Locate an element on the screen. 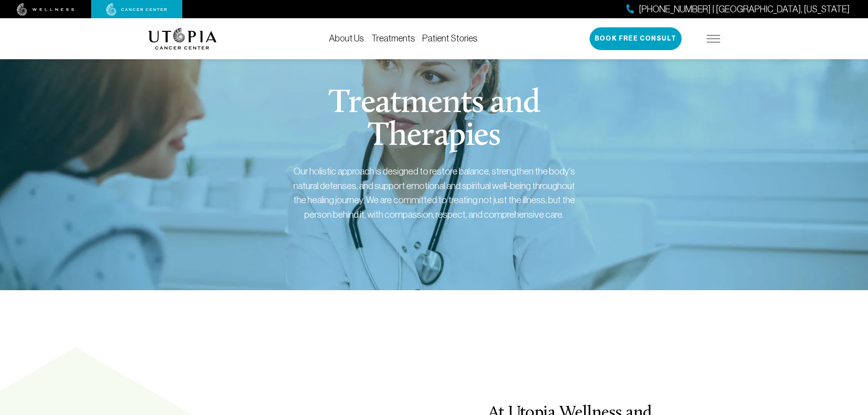 This screenshot has height=415, width=868. button: Book Free Consult is located at coordinates (636, 39).